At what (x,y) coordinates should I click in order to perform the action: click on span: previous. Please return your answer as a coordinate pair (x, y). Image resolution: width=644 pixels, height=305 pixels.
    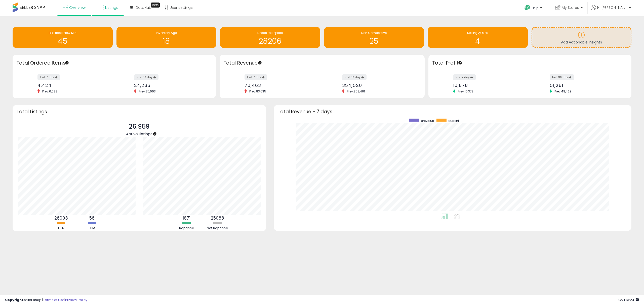
    Looking at the image, I should click on (427, 121).